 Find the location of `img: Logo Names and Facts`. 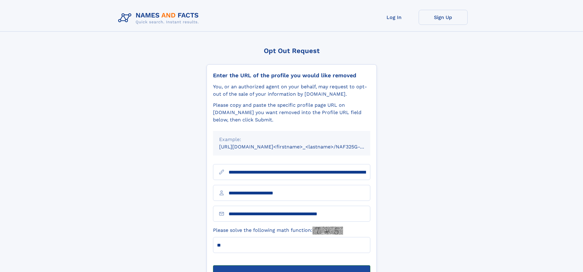

img: Logo Names and Facts is located at coordinates (160, 18).